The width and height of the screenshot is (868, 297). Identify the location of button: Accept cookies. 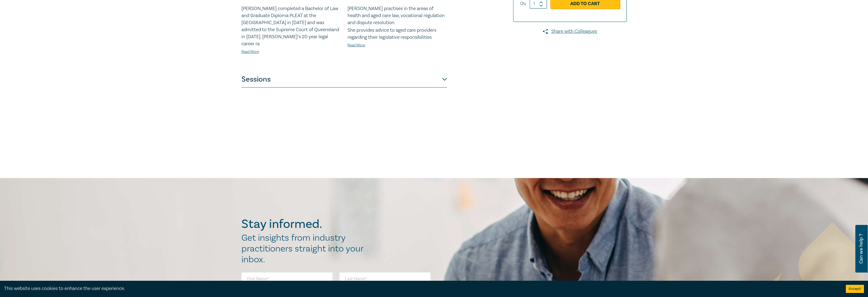
(855, 288).